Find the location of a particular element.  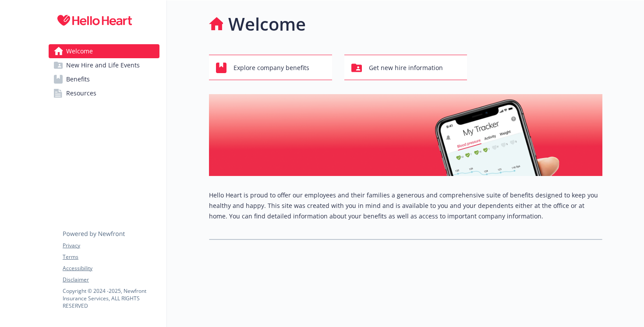

span: New Hire and Life Events is located at coordinates (103, 65).